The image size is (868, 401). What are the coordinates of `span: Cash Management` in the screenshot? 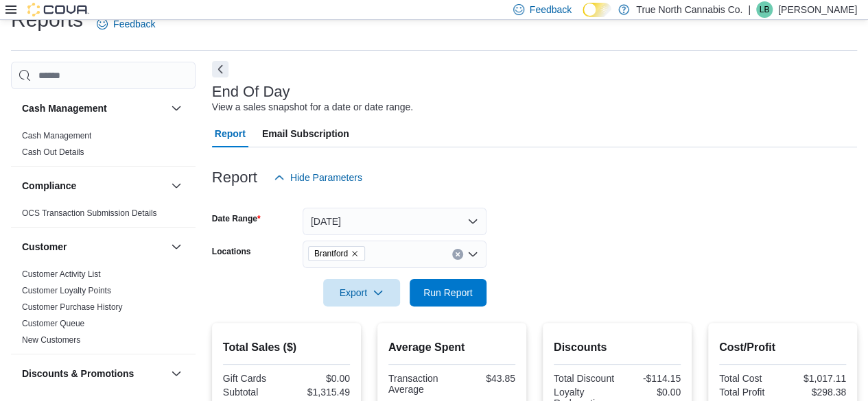 It's located at (57, 136).